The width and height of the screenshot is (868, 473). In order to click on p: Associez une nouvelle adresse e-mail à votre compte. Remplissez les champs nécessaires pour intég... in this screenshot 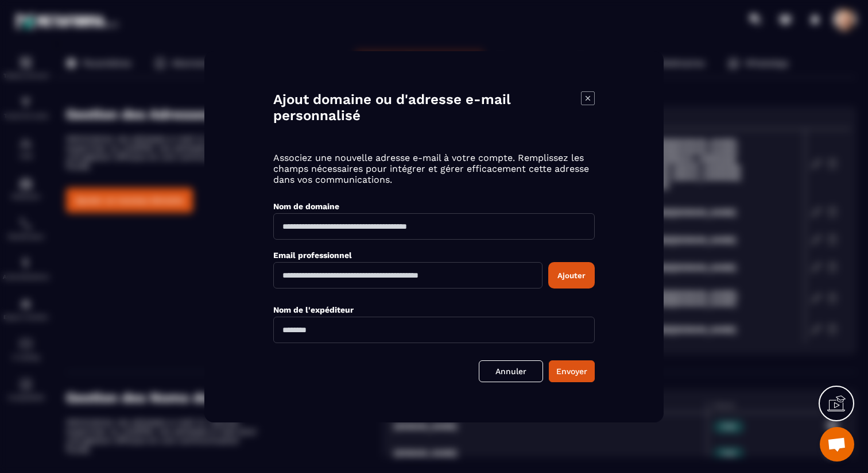, I will do `click(434, 169)`.